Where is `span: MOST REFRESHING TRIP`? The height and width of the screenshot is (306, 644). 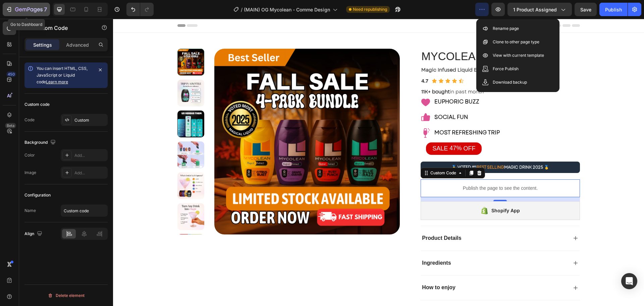
span: MOST REFRESHING TRIP is located at coordinates (354, 113).